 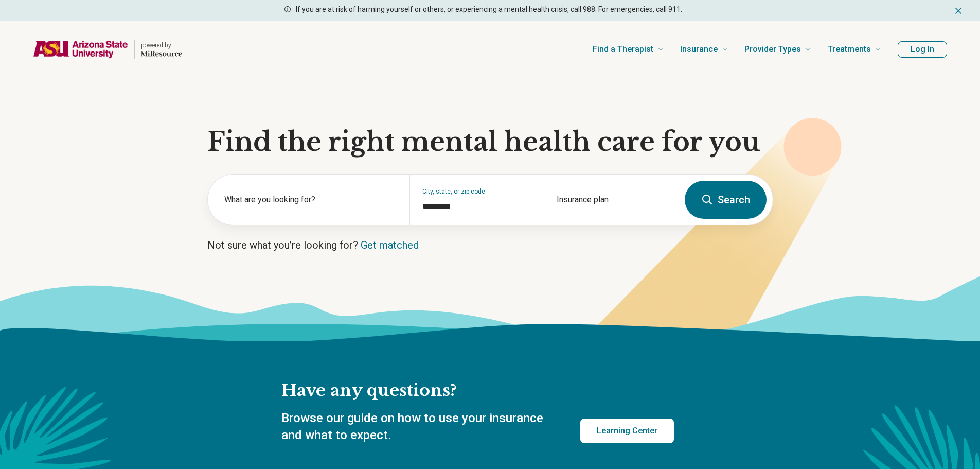 What do you see at coordinates (311, 199) in the screenshot?
I see `label: What are you looking for?` at bounding box center [311, 199].